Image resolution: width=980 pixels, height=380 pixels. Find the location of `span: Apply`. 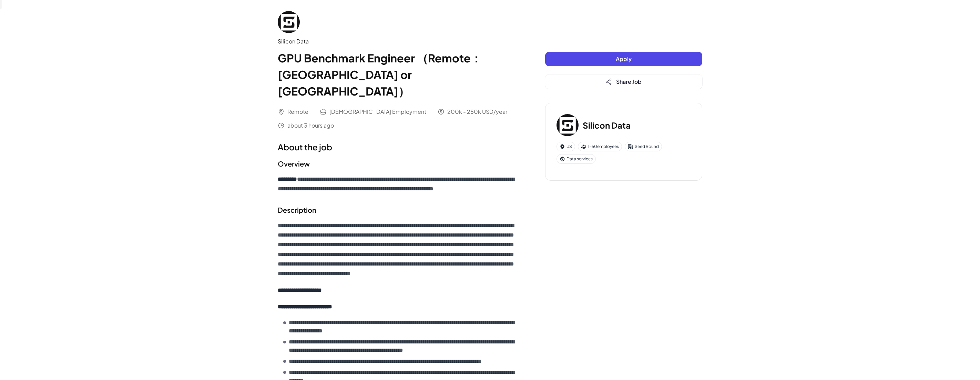

span: Apply is located at coordinates (623, 58).